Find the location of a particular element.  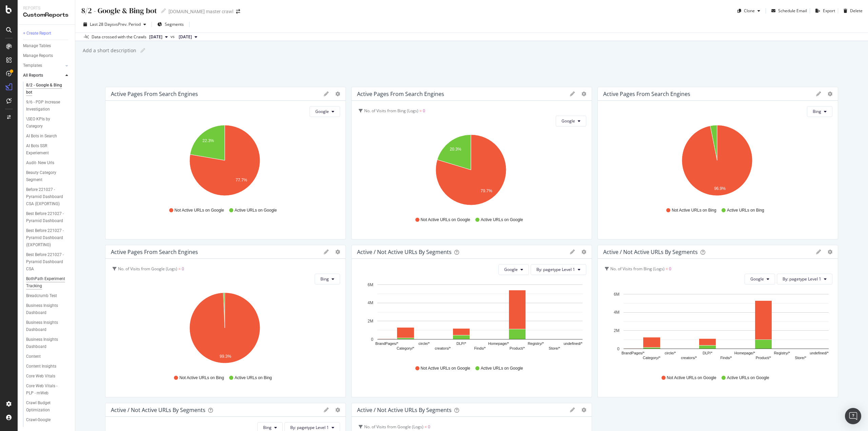

div: Core Web Vitals - PLP - mWeb is located at coordinates (45, 389).